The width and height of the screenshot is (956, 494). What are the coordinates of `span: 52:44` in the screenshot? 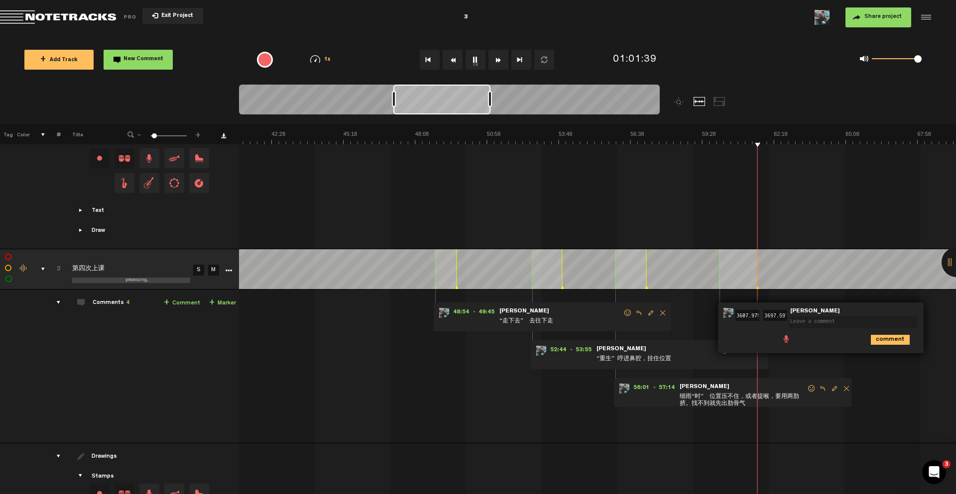 It's located at (558, 351).